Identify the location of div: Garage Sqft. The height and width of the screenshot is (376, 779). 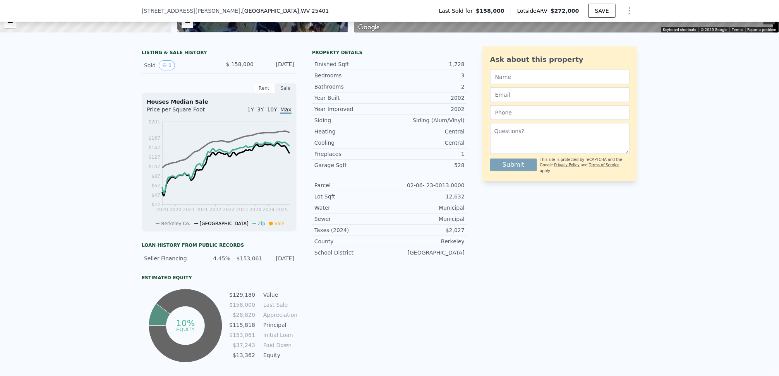
(352, 165).